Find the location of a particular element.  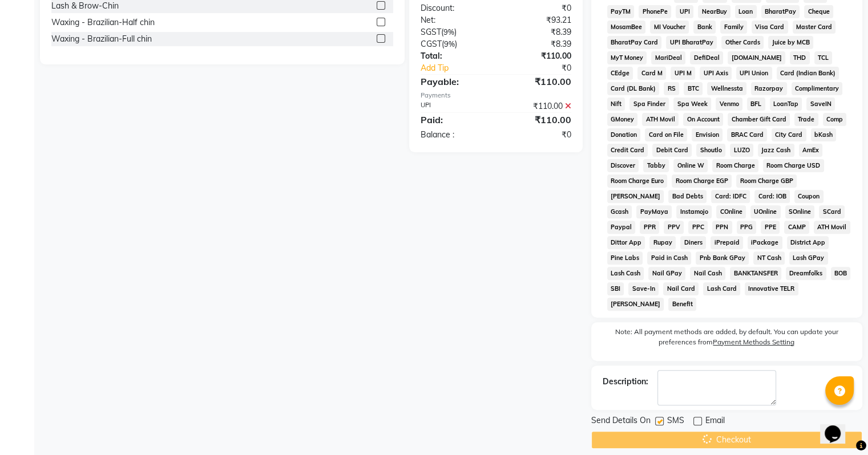

span: Nail Card is located at coordinates (681, 288).